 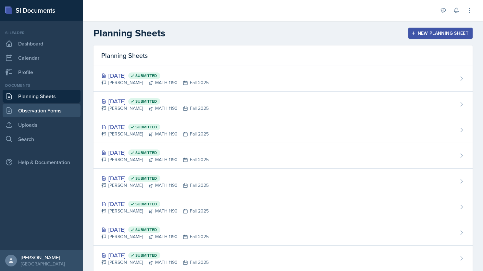 I want to click on div: Help & Documentation, so click(x=42, y=162).